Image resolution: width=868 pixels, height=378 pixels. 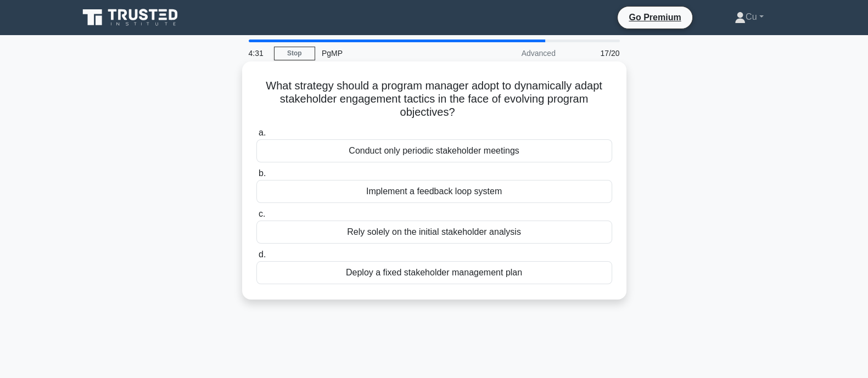 What do you see at coordinates (434, 273) in the screenshot?
I see `div: Deploy a fixed stakeholder management plan` at bounding box center [434, 273].